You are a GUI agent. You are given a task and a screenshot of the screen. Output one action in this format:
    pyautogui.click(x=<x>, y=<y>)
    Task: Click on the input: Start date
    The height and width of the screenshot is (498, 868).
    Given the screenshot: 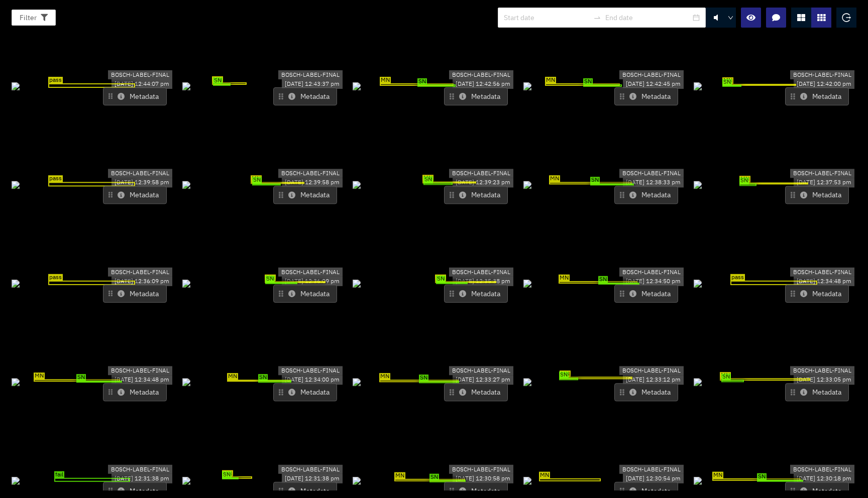 What is the action you would take?
    pyautogui.click(x=547, y=18)
    